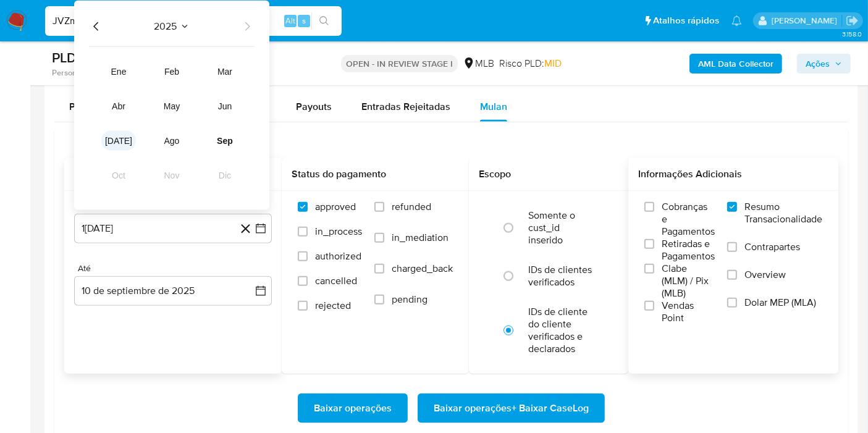  Describe the element at coordinates (686, 20) in the screenshot. I see `span: Atalhos rápidos` at that location.